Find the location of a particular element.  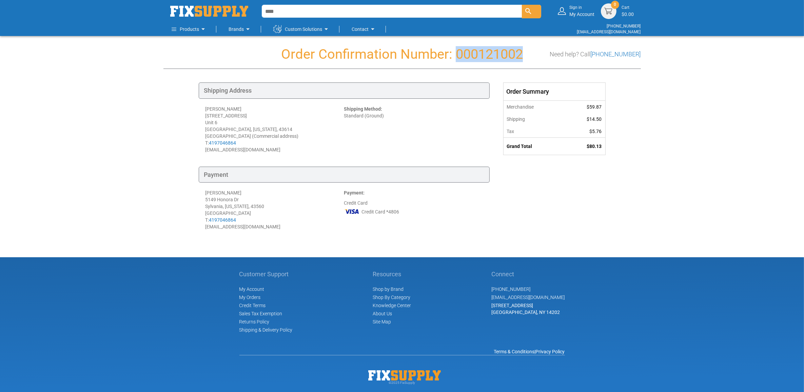

a: Site Map is located at coordinates (382, 322).